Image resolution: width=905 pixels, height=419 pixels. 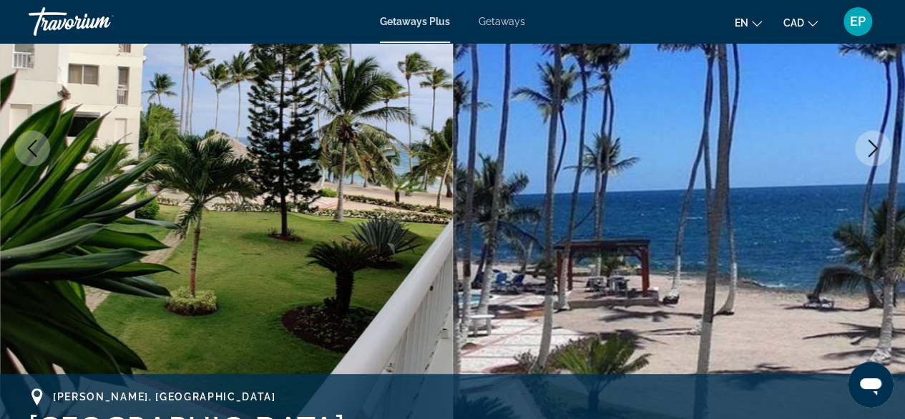 What do you see at coordinates (794, 23) in the screenshot?
I see `span: CAD` at bounding box center [794, 23].